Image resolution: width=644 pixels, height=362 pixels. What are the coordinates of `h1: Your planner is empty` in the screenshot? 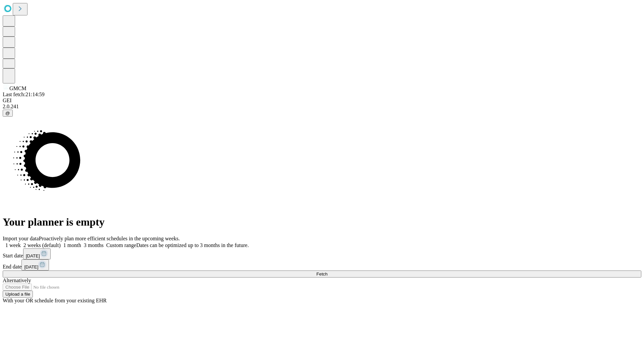 It's located at (322, 222).